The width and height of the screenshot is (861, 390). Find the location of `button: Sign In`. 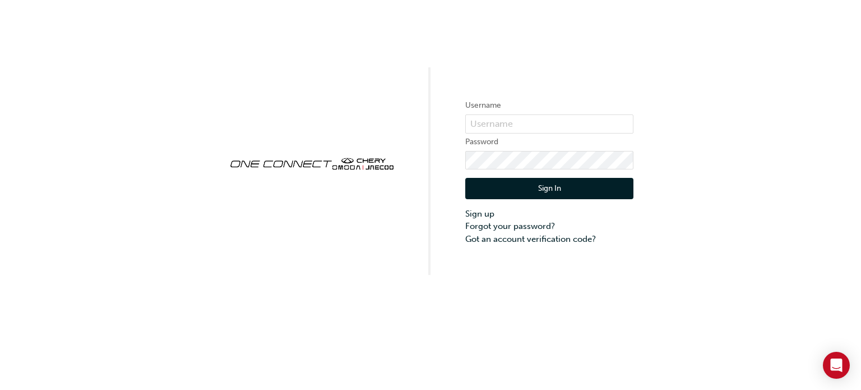

button: Sign In is located at coordinates (549, 188).